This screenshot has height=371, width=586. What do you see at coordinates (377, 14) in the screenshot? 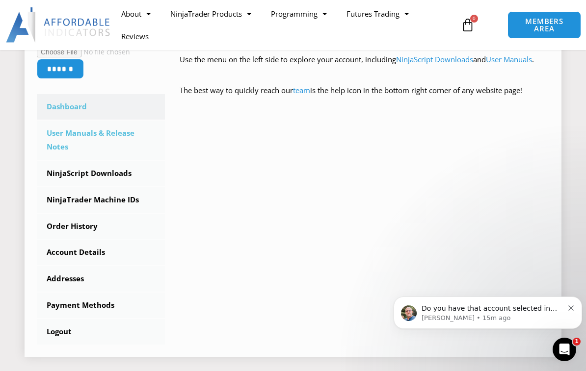
I see `a: Futures Trading` at bounding box center [377, 14].